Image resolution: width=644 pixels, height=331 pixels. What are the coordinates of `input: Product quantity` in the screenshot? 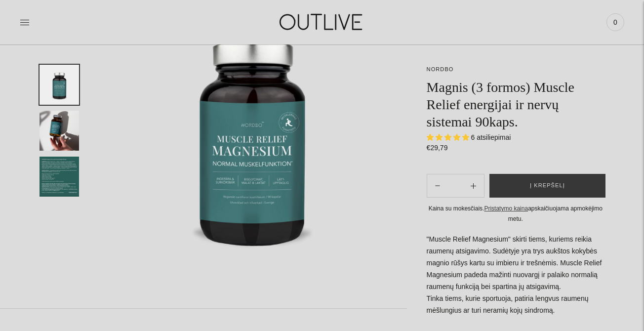 It's located at (455, 186).